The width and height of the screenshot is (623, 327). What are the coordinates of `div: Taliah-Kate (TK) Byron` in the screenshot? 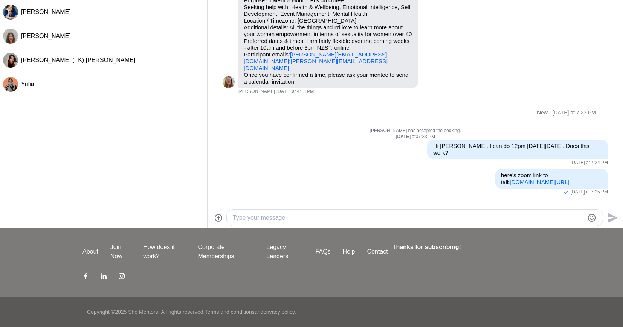 It's located at (11, 60).